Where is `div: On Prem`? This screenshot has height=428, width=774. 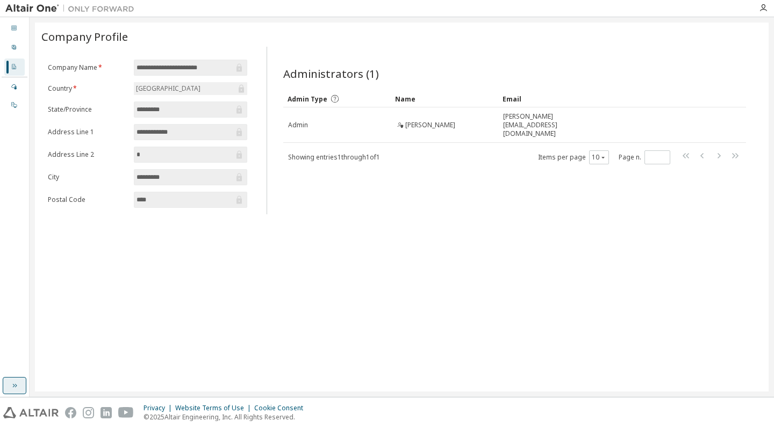
div: On Prem is located at coordinates (15, 105).